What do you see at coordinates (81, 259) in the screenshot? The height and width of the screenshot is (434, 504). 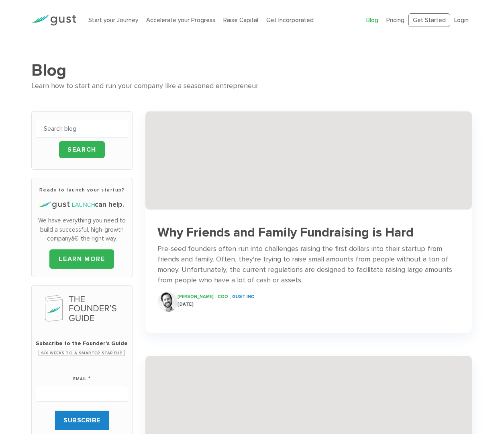 I see `a: LEARN MORE` at bounding box center [81, 259].